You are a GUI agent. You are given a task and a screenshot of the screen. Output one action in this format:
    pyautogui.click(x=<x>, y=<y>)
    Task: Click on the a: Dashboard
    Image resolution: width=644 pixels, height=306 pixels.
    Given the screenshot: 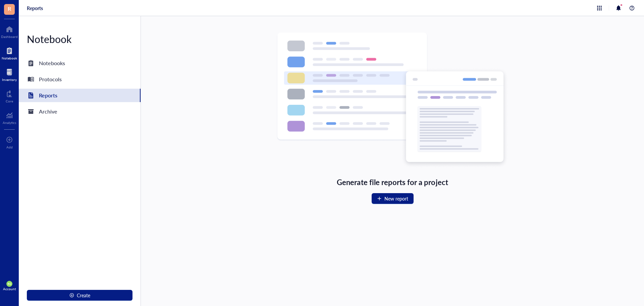 What is the action you would take?
    pyautogui.click(x=9, y=31)
    